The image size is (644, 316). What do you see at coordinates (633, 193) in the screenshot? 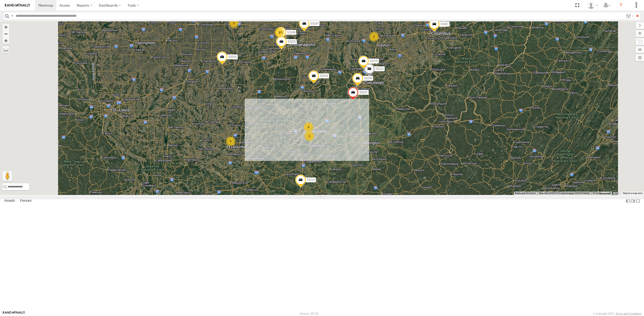
I see `a: Report a map error` at bounding box center [633, 193].